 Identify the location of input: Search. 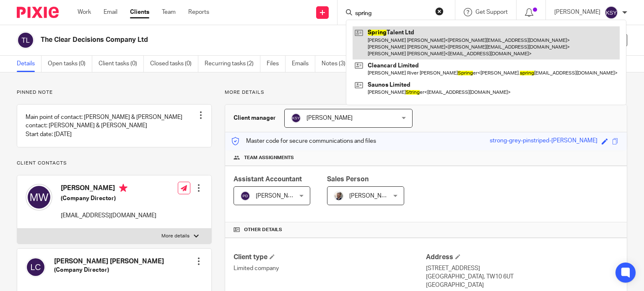
(392, 14).